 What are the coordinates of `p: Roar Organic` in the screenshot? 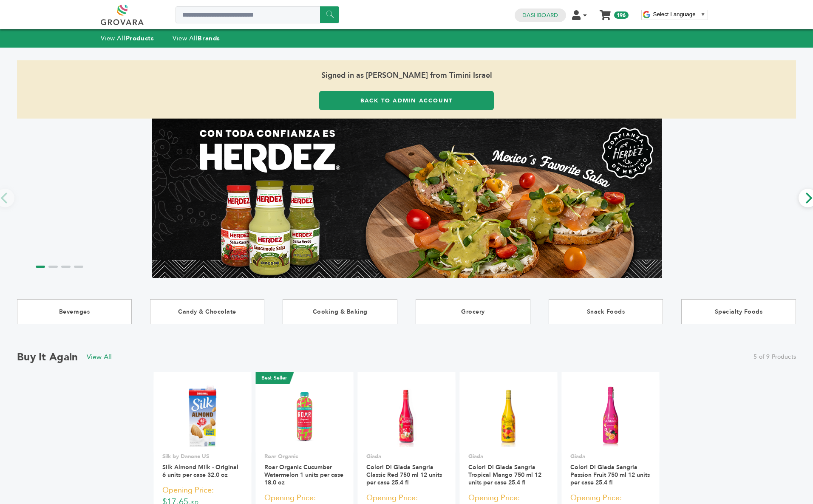 It's located at (304, 457).